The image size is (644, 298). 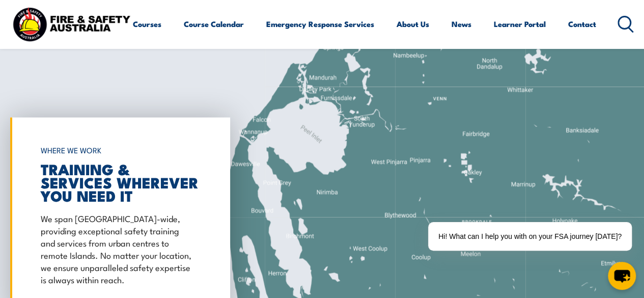 I want to click on a: About Us, so click(x=413, y=24).